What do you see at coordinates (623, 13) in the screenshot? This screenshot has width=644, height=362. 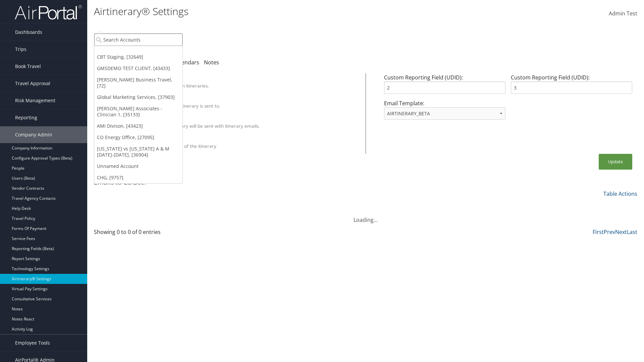 I see `span: Admin Test` at bounding box center [623, 13].